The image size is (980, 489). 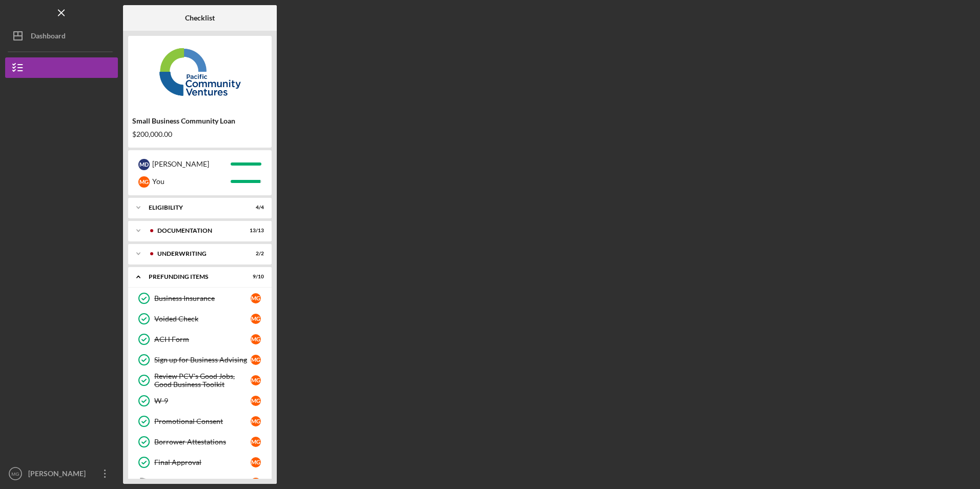 What do you see at coordinates (200, 462) in the screenshot?
I see `a: Final ApprovalMG` at bounding box center [200, 462].